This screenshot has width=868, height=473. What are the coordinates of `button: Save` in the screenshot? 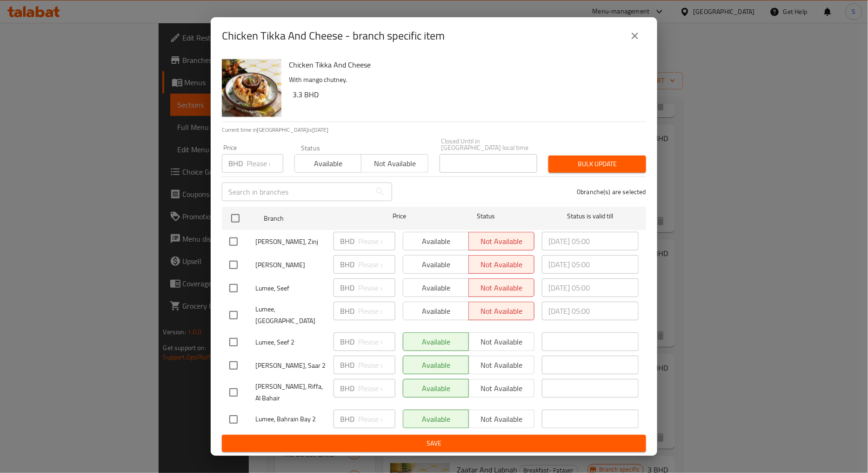 It's located at (434, 443).